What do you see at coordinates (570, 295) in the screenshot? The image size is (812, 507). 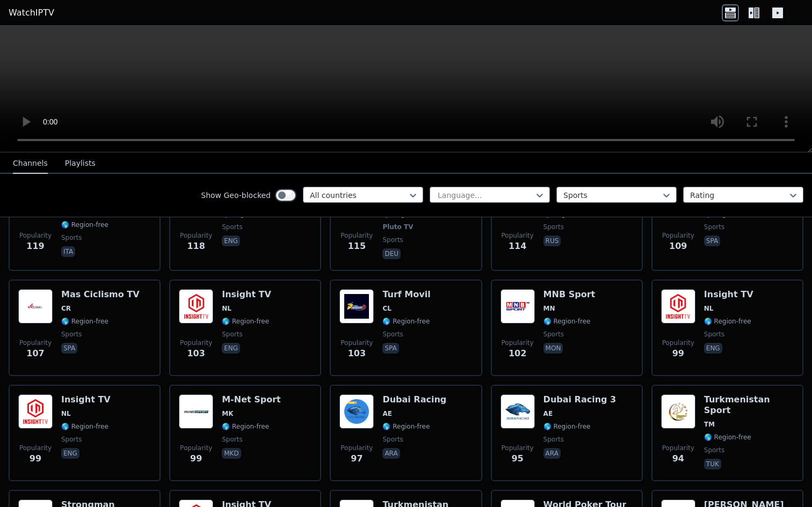 I see `h6: MNB Sport` at bounding box center [570, 295].